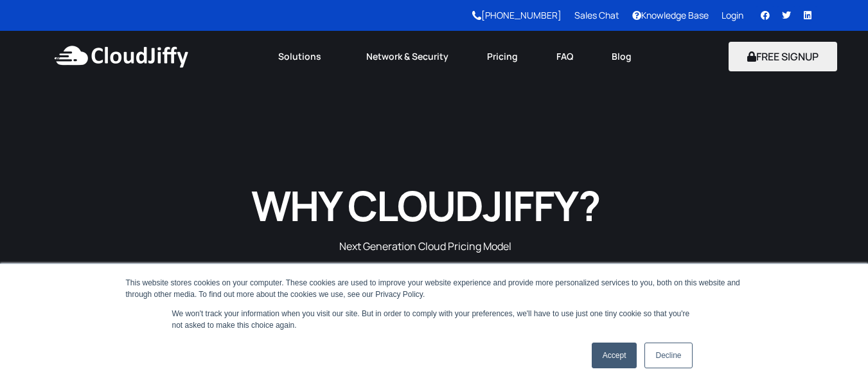 Image resolution: width=868 pixels, height=385 pixels. I want to click on a: Accept, so click(614, 355).